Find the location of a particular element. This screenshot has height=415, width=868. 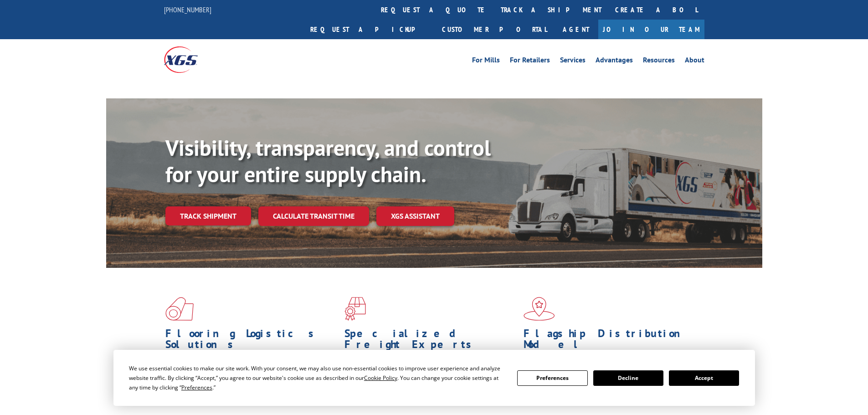

img: xgs-icon-focused-on-flooring-red is located at coordinates (355, 309).